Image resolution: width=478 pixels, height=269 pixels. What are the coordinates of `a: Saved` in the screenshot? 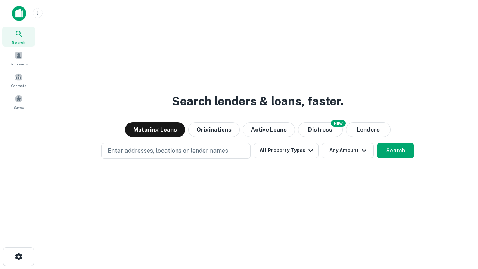 It's located at (19, 102).